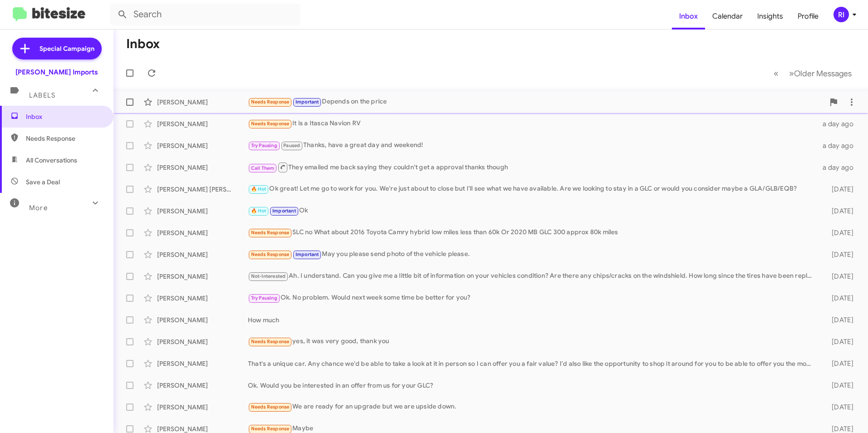 This screenshot has height=433, width=868. Describe the element at coordinates (808, 16) in the screenshot. I see `a: Profile` at that location.